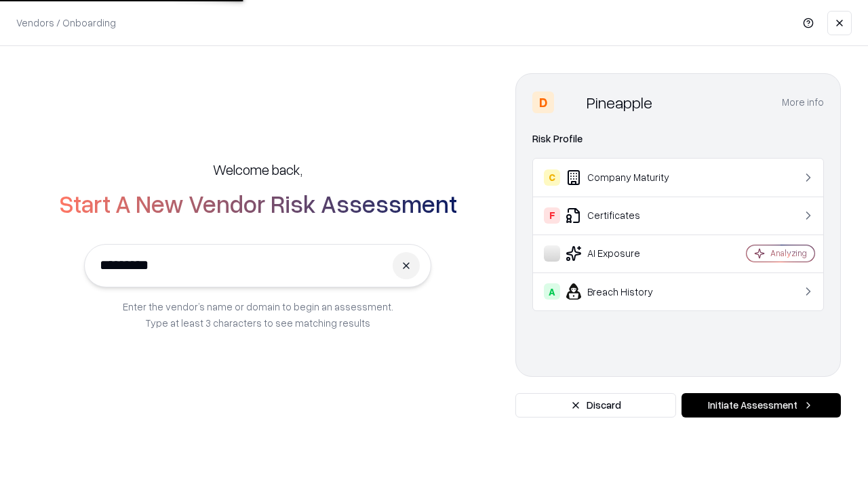  What do you see at coordinates (258, 170) in the screenshot?
I see `h5: Welcome back,` at bounding box center [258, 170].